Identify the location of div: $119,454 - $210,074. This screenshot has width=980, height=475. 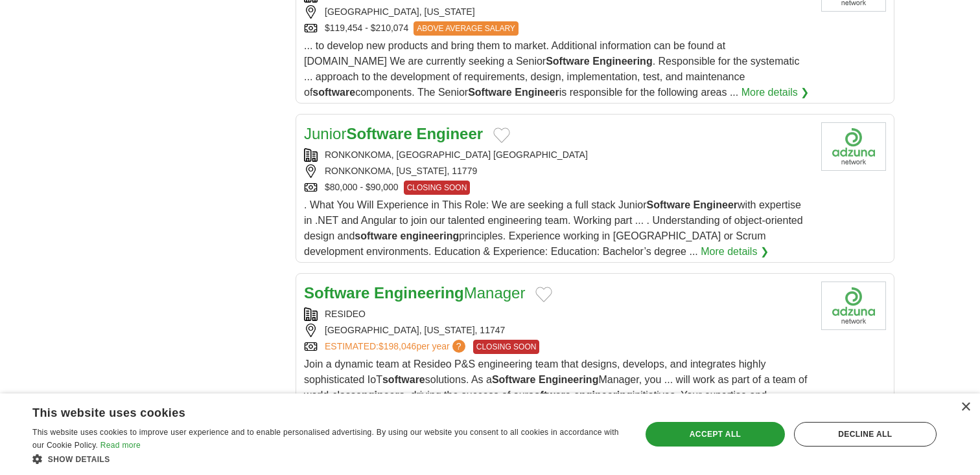
(557, 28).